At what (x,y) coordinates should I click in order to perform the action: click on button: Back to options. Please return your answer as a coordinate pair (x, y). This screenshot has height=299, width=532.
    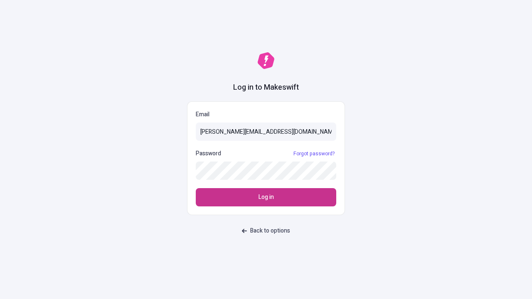
    Looking at the image, I should click on (266, 231).